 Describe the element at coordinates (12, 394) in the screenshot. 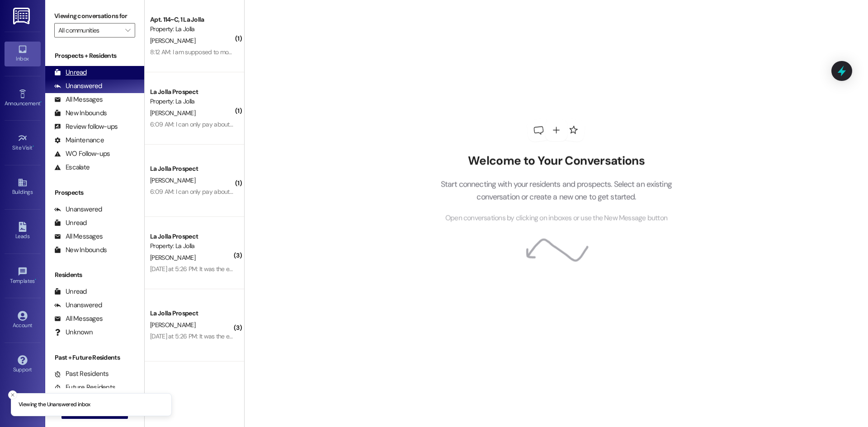

I see `button: Close toast` at that location.